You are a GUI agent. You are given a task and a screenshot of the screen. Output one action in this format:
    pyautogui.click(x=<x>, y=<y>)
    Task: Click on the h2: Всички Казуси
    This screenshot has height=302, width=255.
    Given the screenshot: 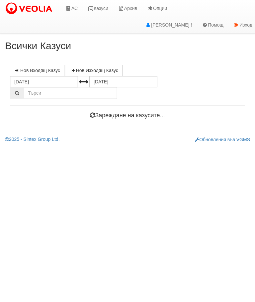 What is the action you would take?
    pyautogui.click(x=128, y=46)
    